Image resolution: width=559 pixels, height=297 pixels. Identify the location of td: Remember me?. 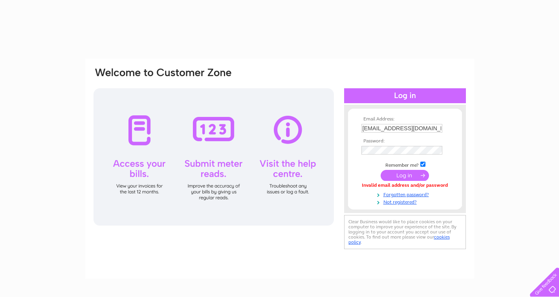
(405, 164).